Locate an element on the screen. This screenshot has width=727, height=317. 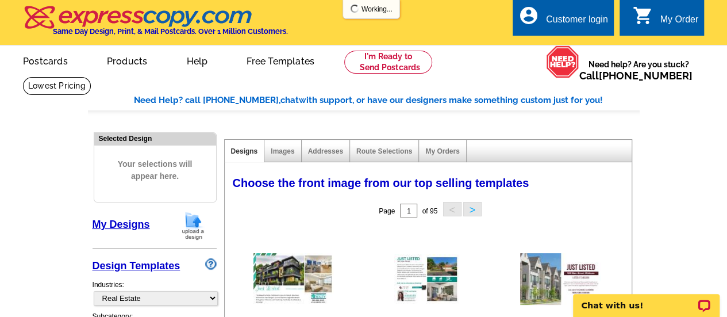
a: Images is located at coordinates (282, 151).